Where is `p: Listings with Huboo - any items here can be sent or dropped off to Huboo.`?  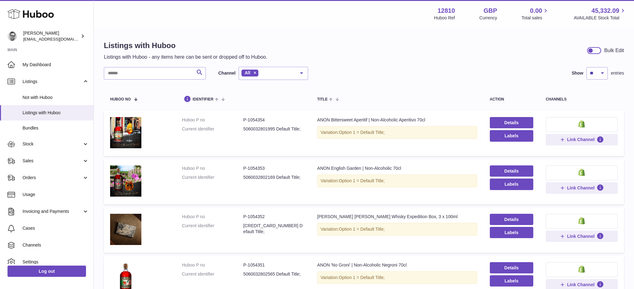 p: Listings with Huboo - any items here can be sent or dropped off to Huboo. is located at coordinates (185, 57).